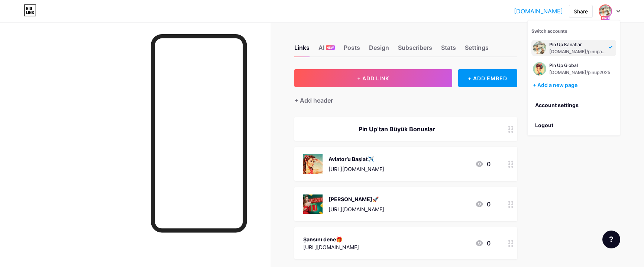 This screenshot has width=644, height=267. Describe the element at coordinates (327, 50) in the screenshot. I see `div: AI` at that location.